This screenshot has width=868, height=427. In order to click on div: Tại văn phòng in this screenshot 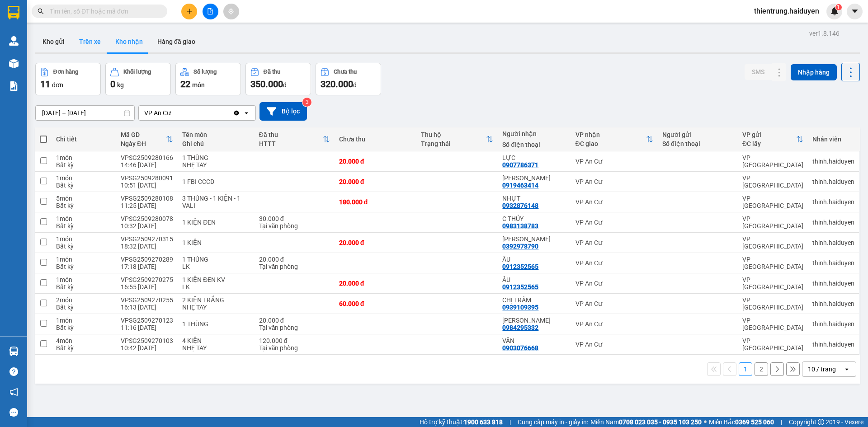, I will do `click(294, 327)`.